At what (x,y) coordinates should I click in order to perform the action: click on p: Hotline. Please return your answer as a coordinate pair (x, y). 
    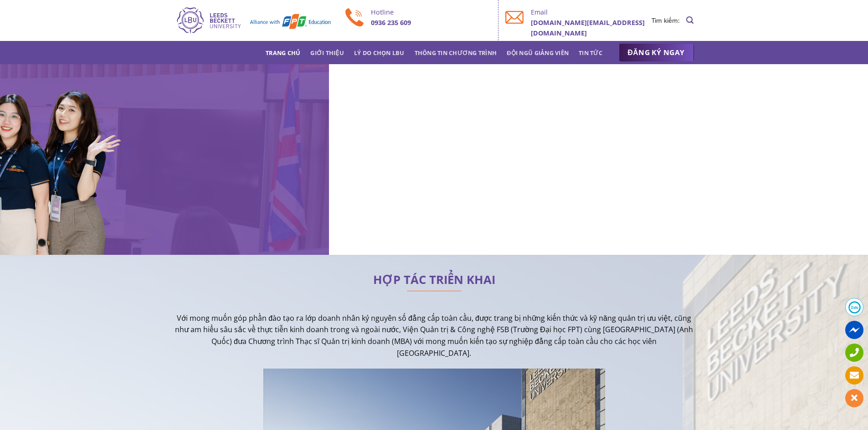
    Looking at the image, I should click on (431, 12).